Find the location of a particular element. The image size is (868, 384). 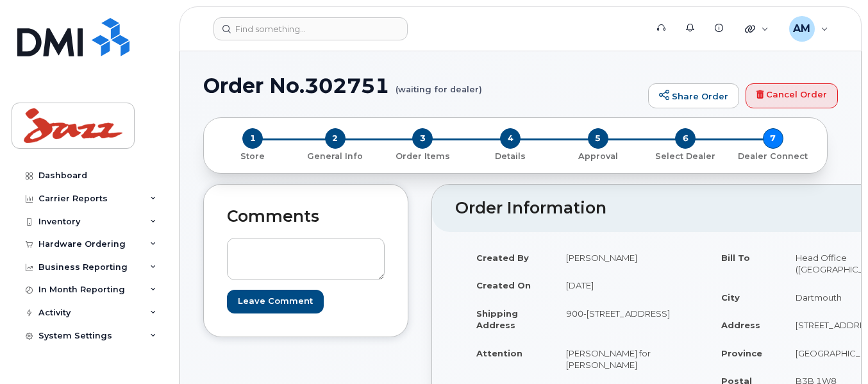

a: 5 Approval is located at coordinates (598, 155).